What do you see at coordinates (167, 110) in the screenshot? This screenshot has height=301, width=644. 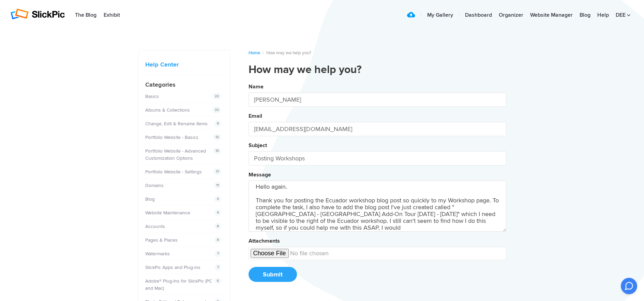 I see `a: Albums & Collections` at bounding box center [167, 110].